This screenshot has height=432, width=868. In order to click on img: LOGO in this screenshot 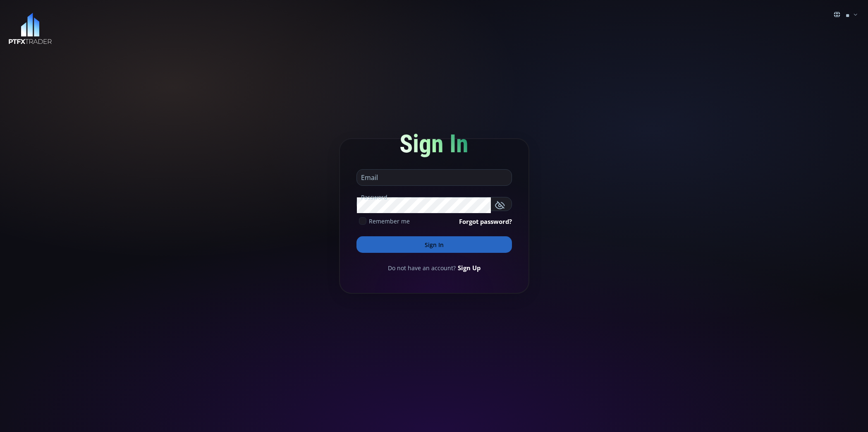, I will do `click(30, 29)`.